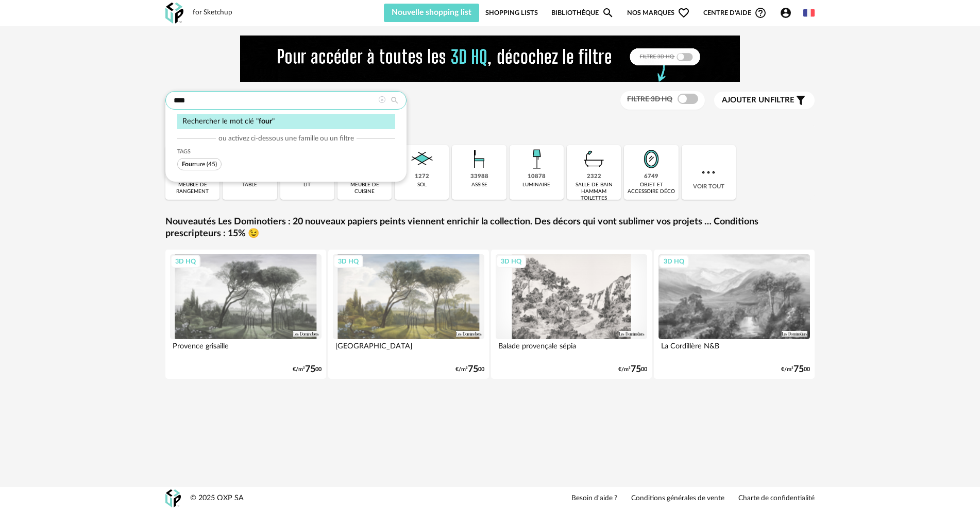 The width and height of the screenshot is (980, 510). Describe the element at coordinates (684, 13) in the screenshot. I see `span: Heart Outline icon` at that location.